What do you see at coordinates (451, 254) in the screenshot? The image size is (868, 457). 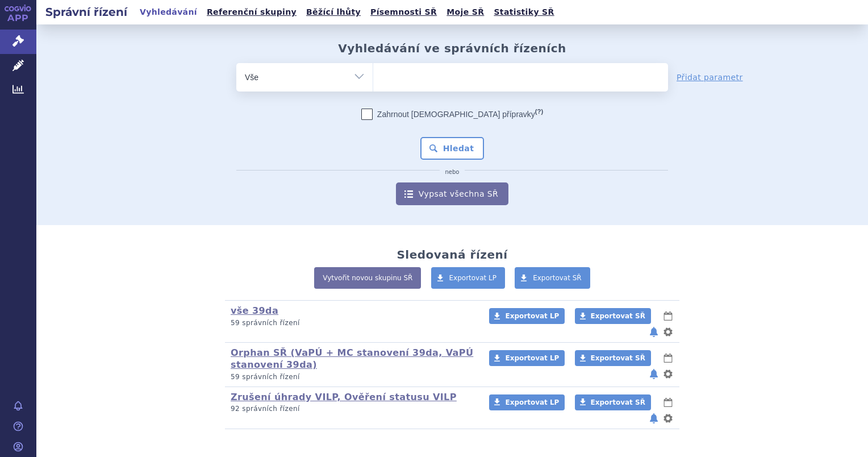 I see `h2: Sledovaná řízení` at bounding box center [451, 254].